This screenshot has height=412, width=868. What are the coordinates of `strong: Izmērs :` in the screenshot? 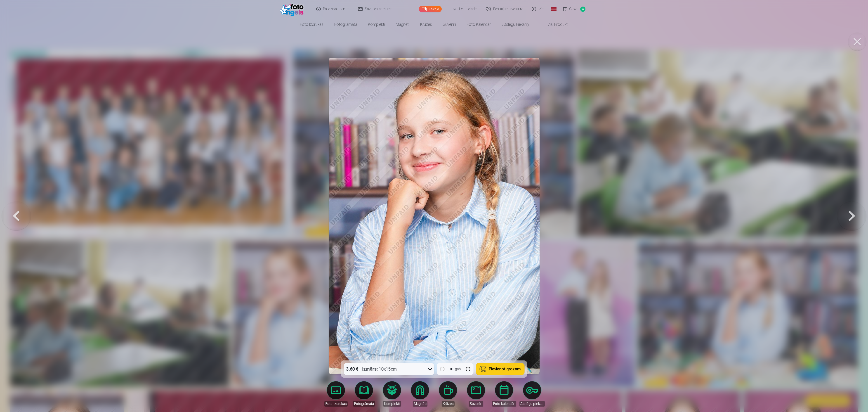 It's located at (370, 369).